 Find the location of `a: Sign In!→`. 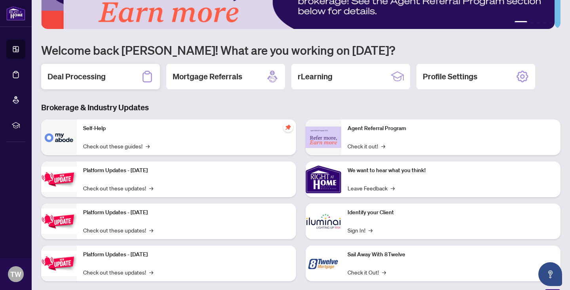

a: Sign In!→ is located at coordinates (360, 230).